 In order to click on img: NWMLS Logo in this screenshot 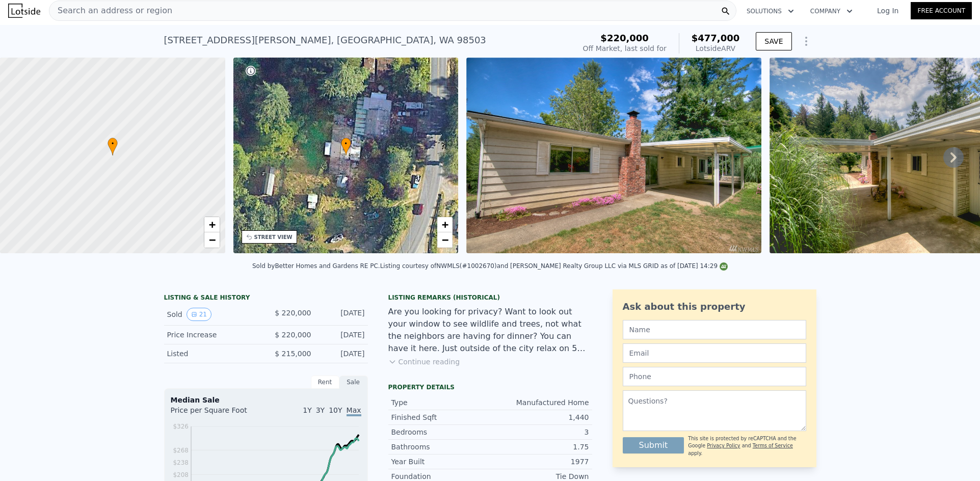, I will do `click(724, 266)`.